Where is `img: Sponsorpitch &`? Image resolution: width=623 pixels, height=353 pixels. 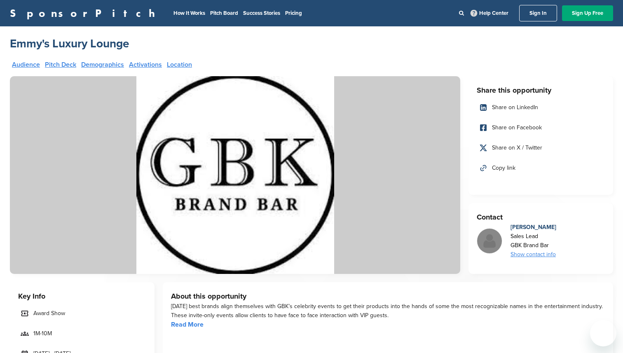
img: Sponsorpitch & is located at coordinates (235, 175).